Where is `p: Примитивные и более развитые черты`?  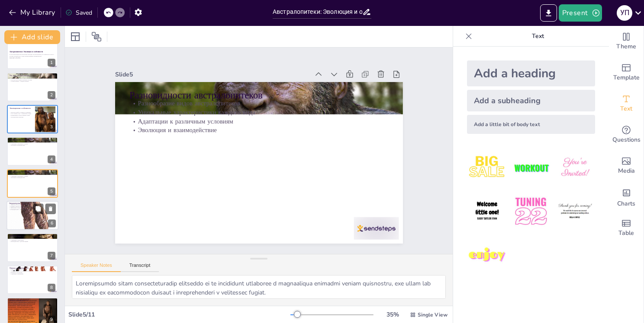
p: Примитивные и более развитые черты is located at coordinates (21, 116).